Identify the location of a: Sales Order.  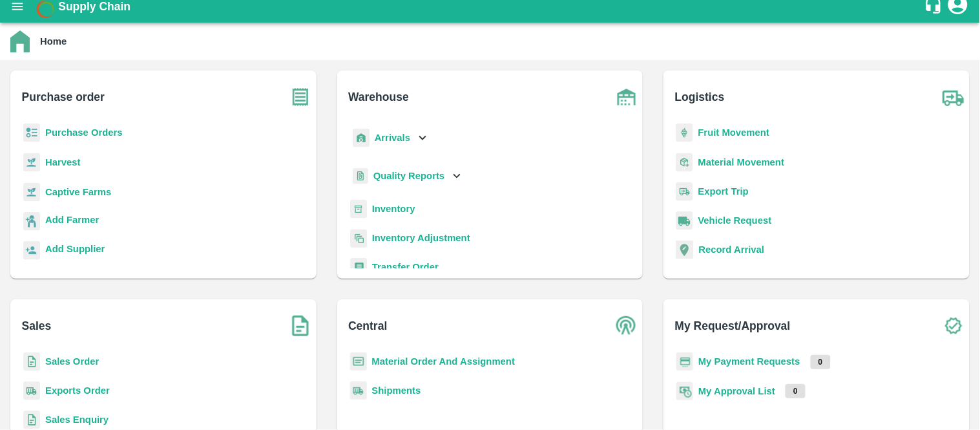
(72, 361).